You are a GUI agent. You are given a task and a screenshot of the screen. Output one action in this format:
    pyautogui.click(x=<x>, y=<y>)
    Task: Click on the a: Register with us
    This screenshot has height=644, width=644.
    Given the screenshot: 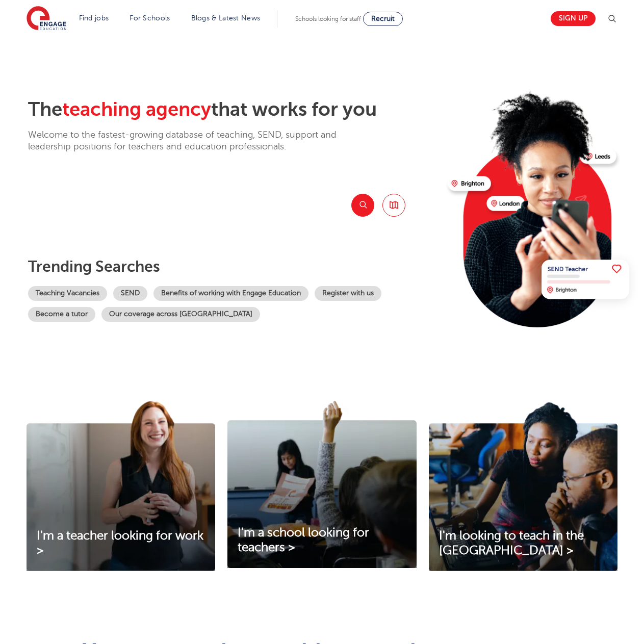 What is the action you would take?
    pyautogui.click(x=348, y=294)
    